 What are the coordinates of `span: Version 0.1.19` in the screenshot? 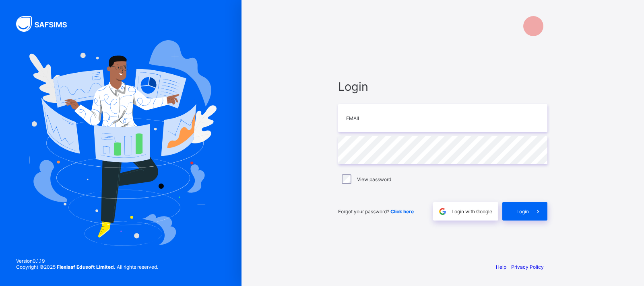 It's located at (87, 261).